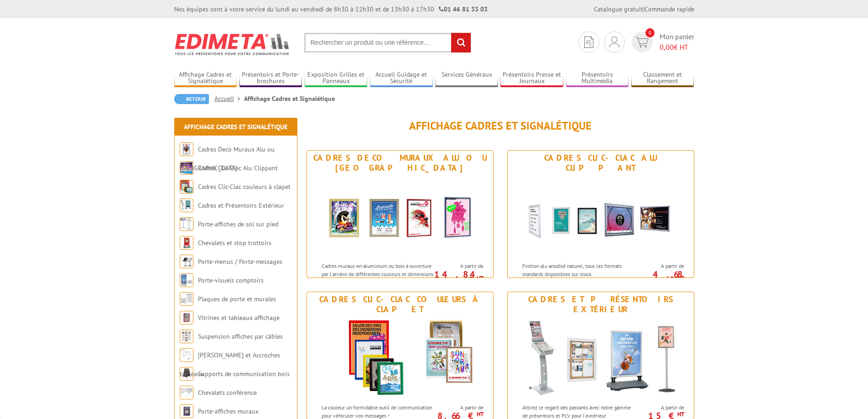  I want to click on a: Accueil, so click(229, 98).